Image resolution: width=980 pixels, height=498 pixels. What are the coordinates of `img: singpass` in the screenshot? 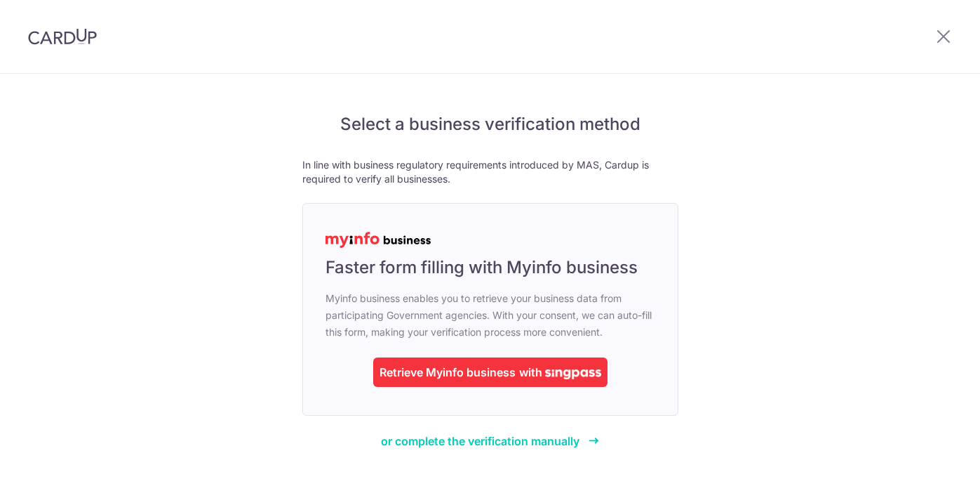 It's located at (573, 375).